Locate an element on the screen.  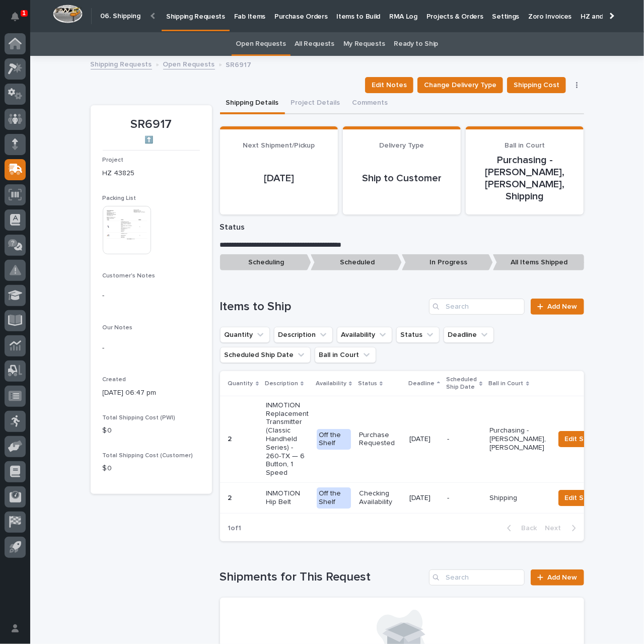
span: Edit Notes is located at coordinates (389, 85).